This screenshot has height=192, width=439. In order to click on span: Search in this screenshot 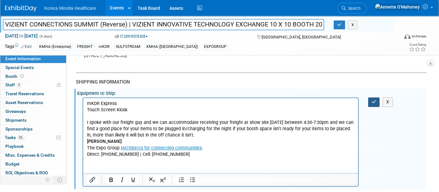, I will do `click(353, 8)`.